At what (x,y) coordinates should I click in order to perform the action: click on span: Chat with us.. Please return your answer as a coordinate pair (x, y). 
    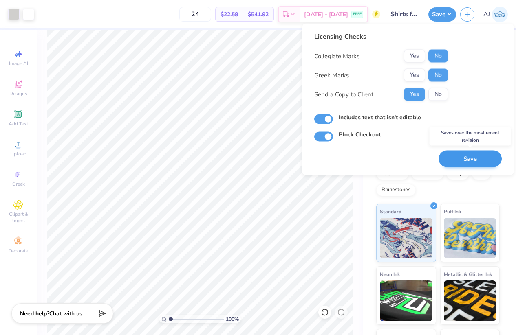
    Looking at the image, I should click on (66, 314).